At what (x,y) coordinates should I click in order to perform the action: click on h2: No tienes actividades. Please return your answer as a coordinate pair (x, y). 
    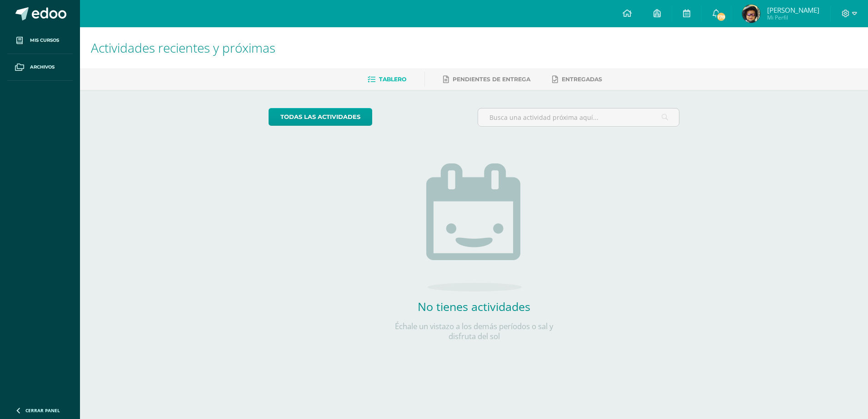
    Looking at the image, I should click on (474, 307).